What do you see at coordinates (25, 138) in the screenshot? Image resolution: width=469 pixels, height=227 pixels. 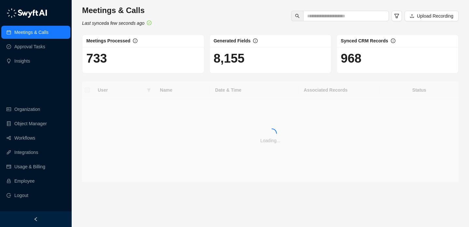 I see `a: Workflows` at bounding box center [25, 138].